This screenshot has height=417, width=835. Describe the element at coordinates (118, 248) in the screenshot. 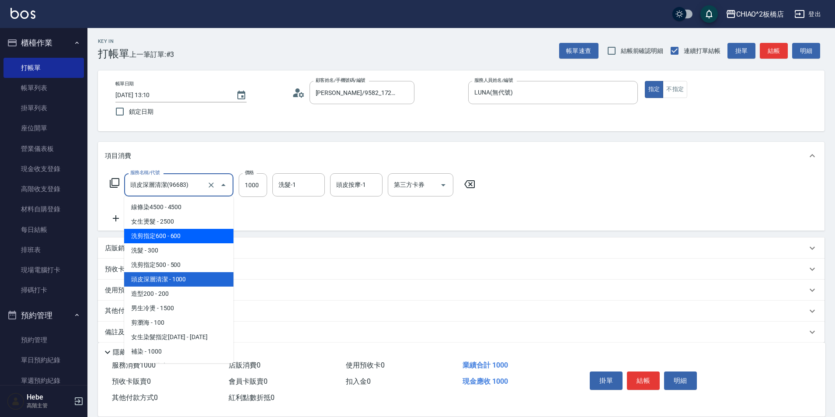

I see `p: 店販銷售` at that location.